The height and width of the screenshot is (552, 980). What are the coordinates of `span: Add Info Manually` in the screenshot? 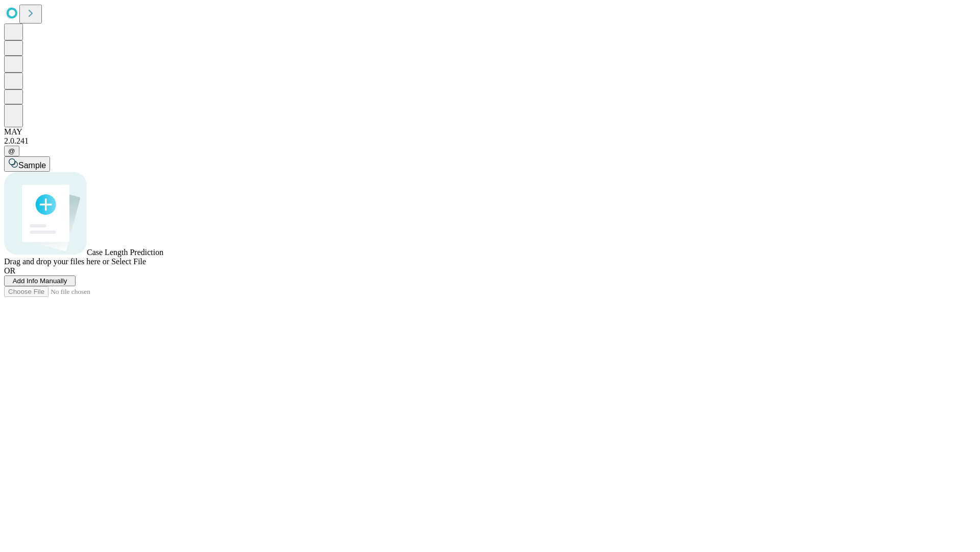 It's located at (40, 281).